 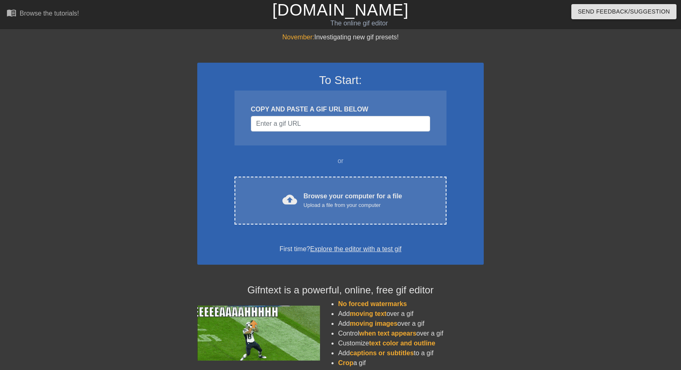 What do you see at coordinates (341, 249) in the screenshot?
I see `div: First time?` at bounding box center [341, 249].